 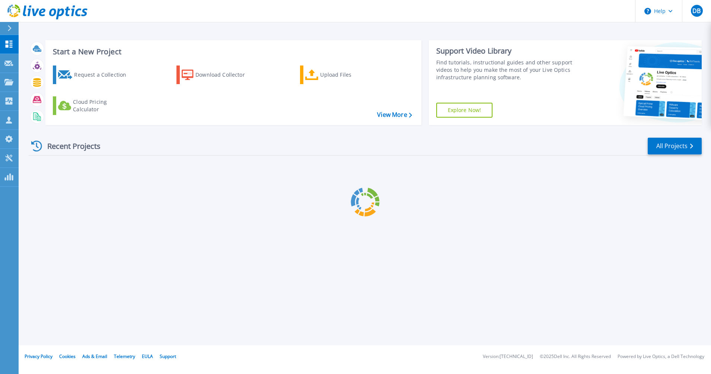 What do you see at coordinates (168, 356) in the screenshot?
I see `a: Support` at bounding box center [168, 356].